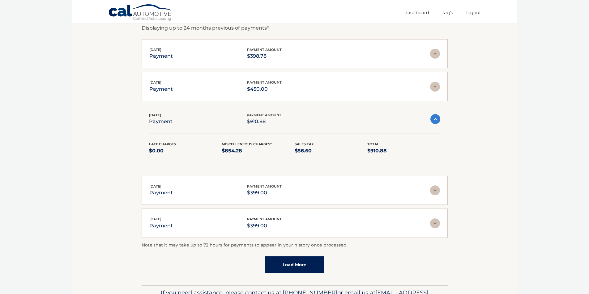  Describe the element at coordinates (258, 151) in the screenshot. I see `p: $854.28` at that location.